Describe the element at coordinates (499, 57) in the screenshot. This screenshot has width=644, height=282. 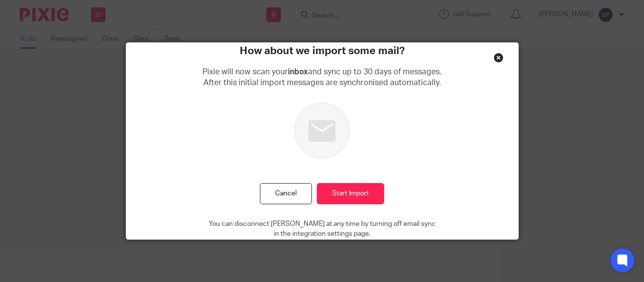
I see `div: Close this dialog window` at that location.